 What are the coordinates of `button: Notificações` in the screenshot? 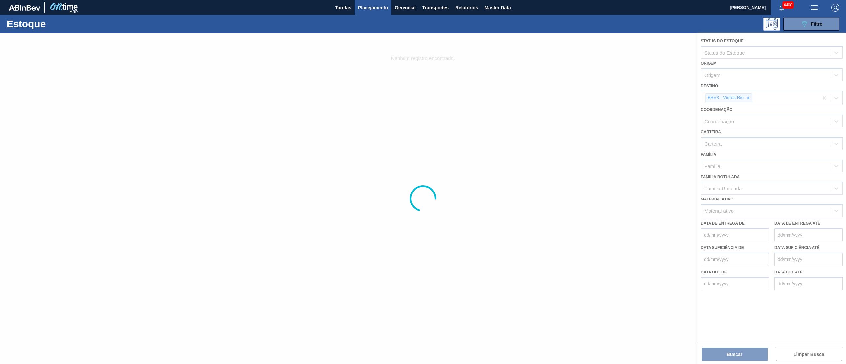 It's located at (782, 8).